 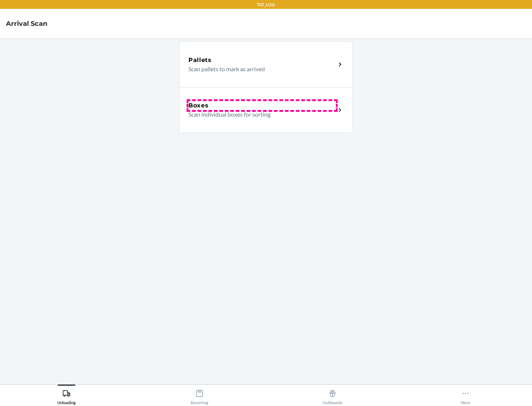 What do you see at coordinates (465, 395) in the screenshot?
I see `button: More` at bounding box center [465, 395].